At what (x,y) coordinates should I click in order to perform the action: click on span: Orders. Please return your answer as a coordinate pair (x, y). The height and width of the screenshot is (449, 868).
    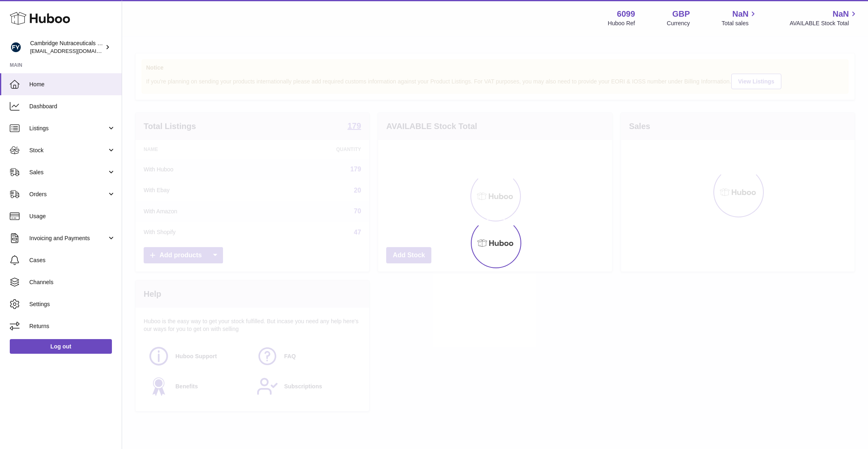
    Looking at the image, I should click on (68, 194).